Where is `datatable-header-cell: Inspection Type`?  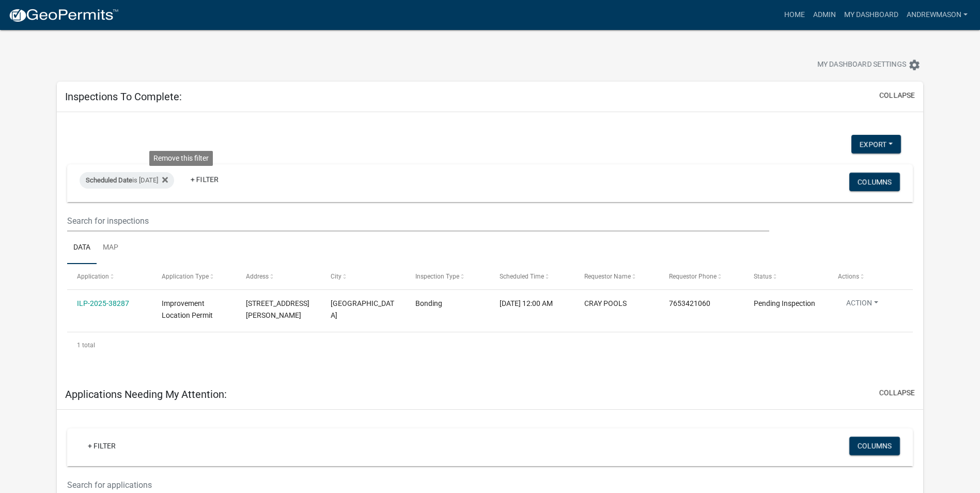
datatable-header-cell: Inspection Type is located at coordinates (448, 276).